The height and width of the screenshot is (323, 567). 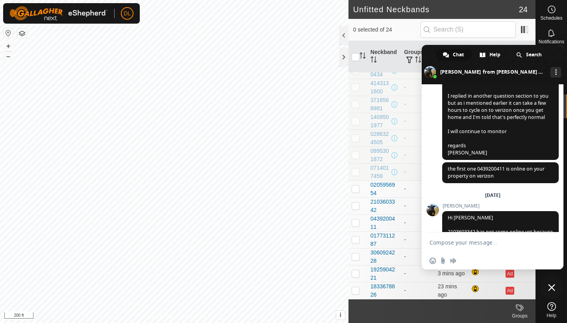 I want to click on th: Neckband, so click(x=384, y=57).